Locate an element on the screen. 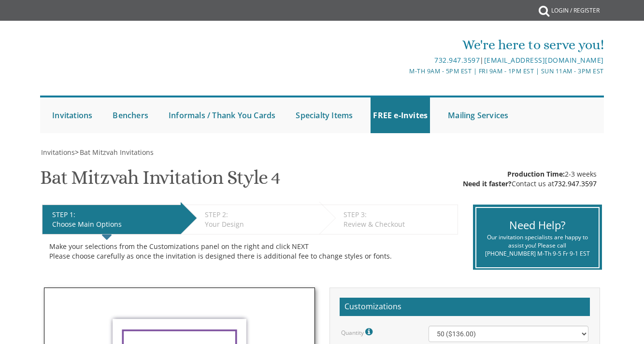  div: M-Th 9am - 5pm EST | Fri 9am - 1pm EST | Sun 11am - 3pm EST is located at coordinates (416, 71).